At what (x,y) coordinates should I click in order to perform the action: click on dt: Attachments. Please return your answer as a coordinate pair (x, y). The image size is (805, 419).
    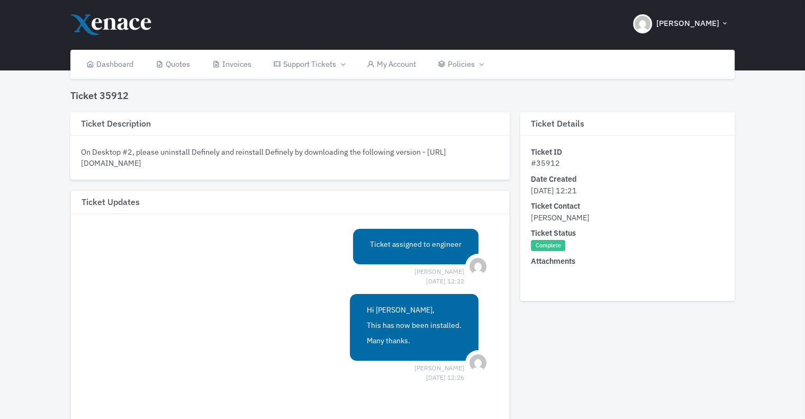
    Looking at the image, I should click on (627, 261).